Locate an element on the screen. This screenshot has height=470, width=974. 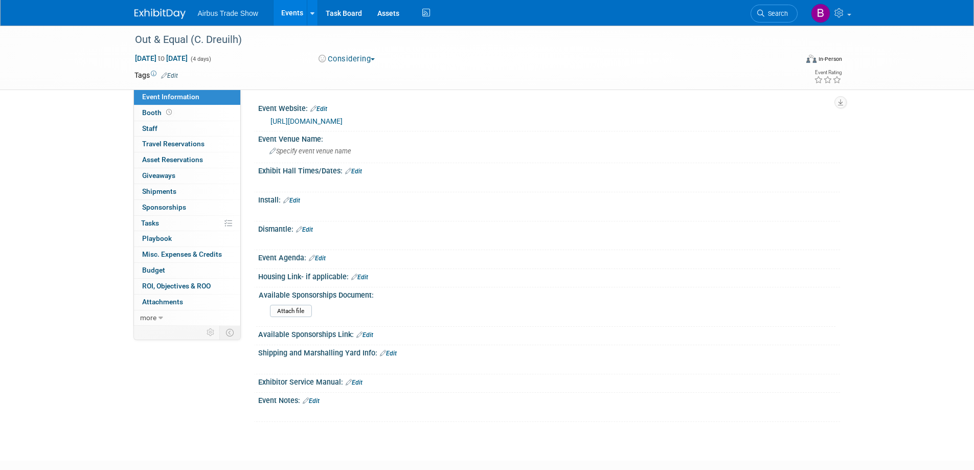
img: Brianna Corbett is located at coordinates (821, 13).